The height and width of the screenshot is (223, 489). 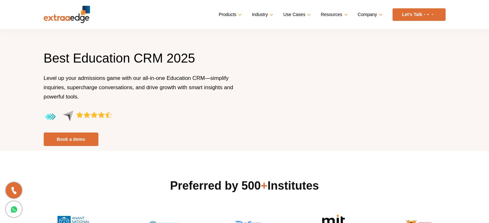 What do you see at coordinates (245, 186) in the screenshot?
I see `h2: Preferred by 500 Institutes` at bounding box center [245, 186].